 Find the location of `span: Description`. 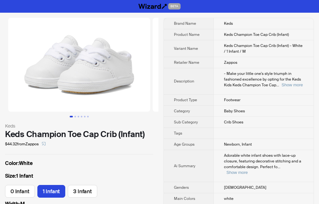

span: Description is located at coordinates (184, 81).